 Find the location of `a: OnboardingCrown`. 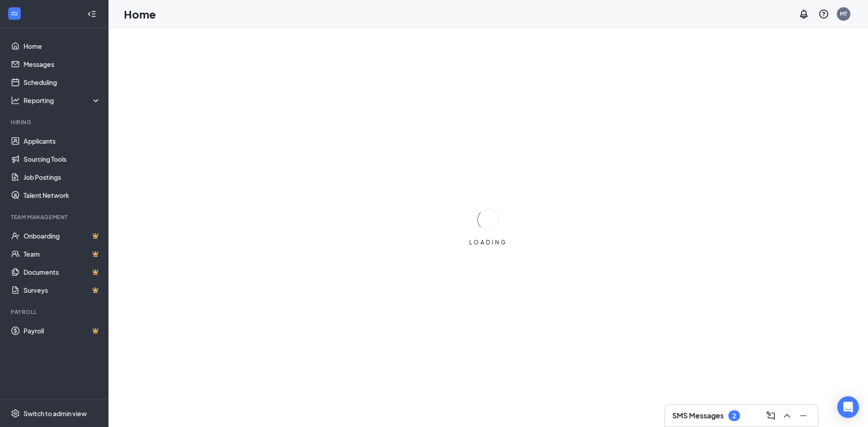

a: OnboardingCrown is located at coordinates (62, 236).